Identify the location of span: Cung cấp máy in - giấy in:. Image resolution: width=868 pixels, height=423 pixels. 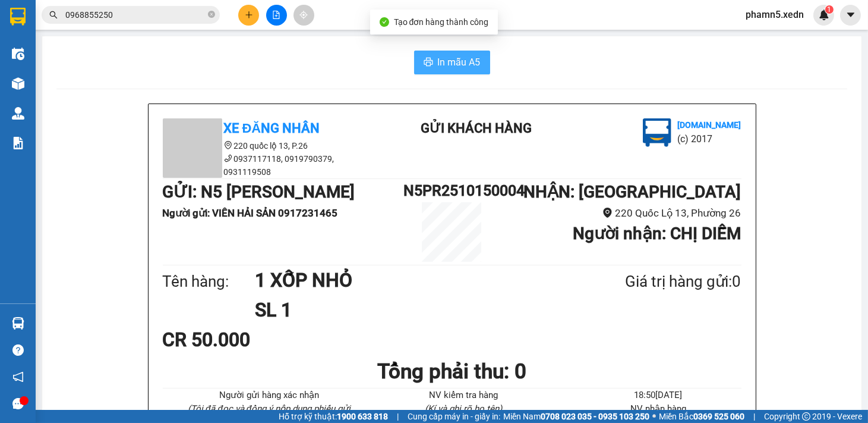
(454, 416).